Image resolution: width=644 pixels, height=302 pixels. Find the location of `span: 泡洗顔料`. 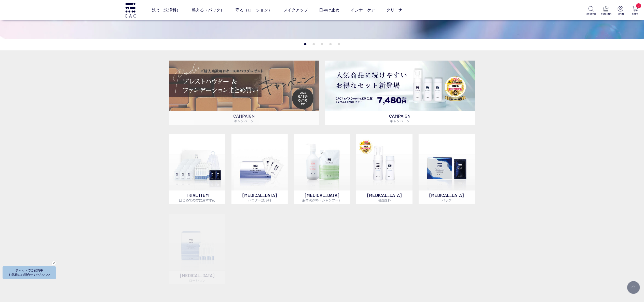

span: 泡洗顔料 is located at coordinates (385, 200).